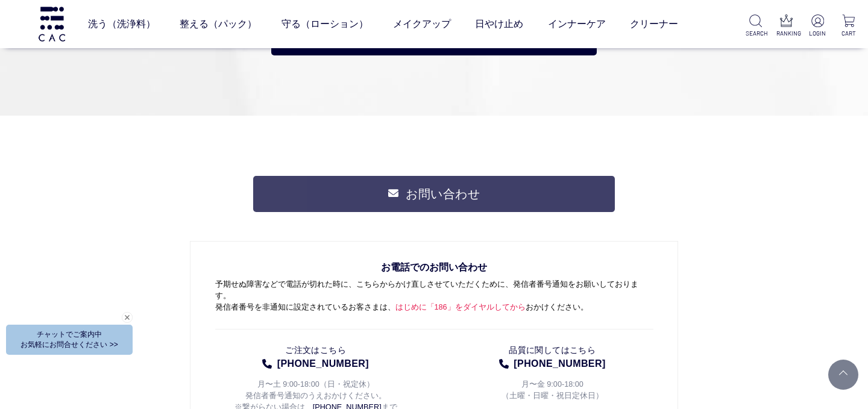 Image resolution: width=868 pixels, height=409 pixels. What do you see at coordinates (218, 24) in the screenshot?
I see `a: 整える（パック）` at bounding box center [218, 24].